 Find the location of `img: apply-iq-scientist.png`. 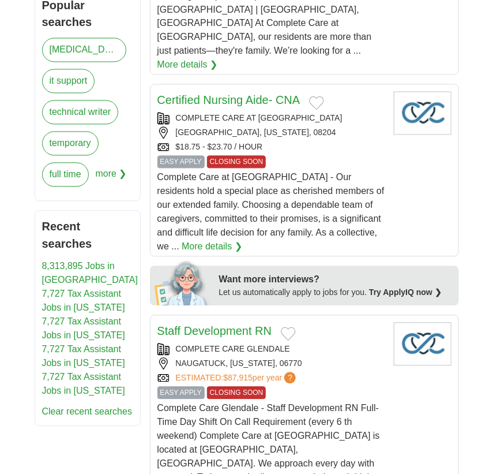

img: apply-iq-scientist.png is located at coordinates (182, 283).